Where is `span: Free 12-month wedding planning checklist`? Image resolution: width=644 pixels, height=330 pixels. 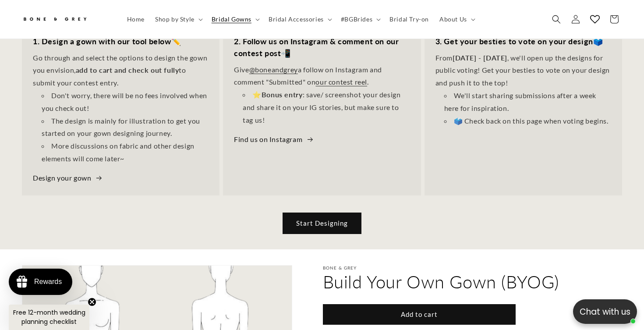
span: Free 12-month wedding planning checklist is located at coordinates (49, 317).